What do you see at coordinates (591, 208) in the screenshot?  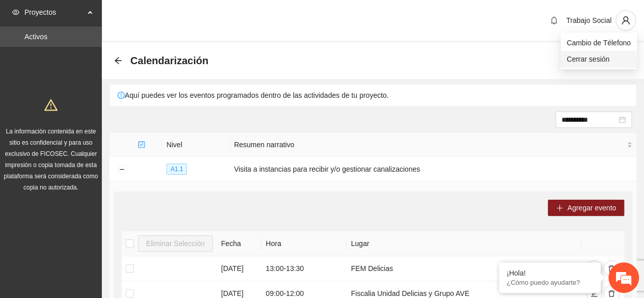 I see `span: Agregar evento` at bounding box center [591, 208].